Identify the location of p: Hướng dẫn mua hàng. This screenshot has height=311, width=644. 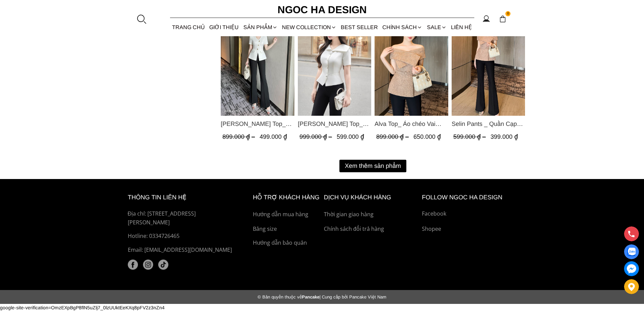
(287, 214).